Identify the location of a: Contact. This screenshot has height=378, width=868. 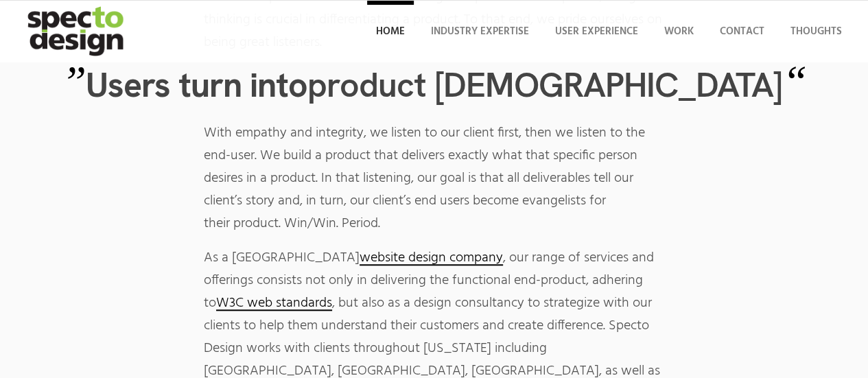
(742, 32).